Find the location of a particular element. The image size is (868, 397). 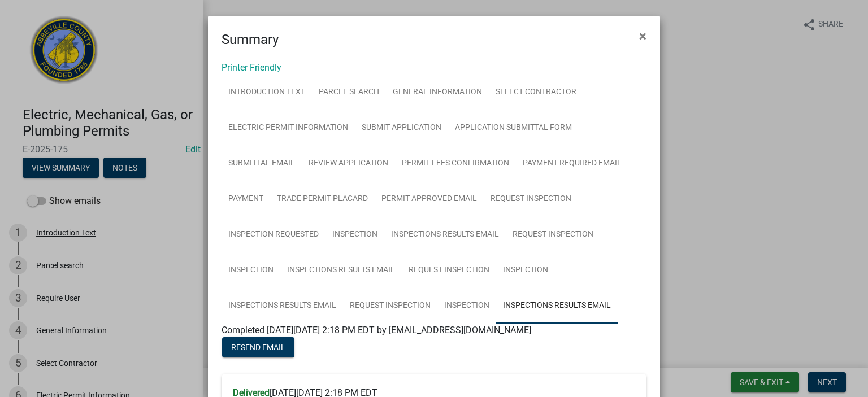

a: Parcel search is located at coordinates (348, 92).